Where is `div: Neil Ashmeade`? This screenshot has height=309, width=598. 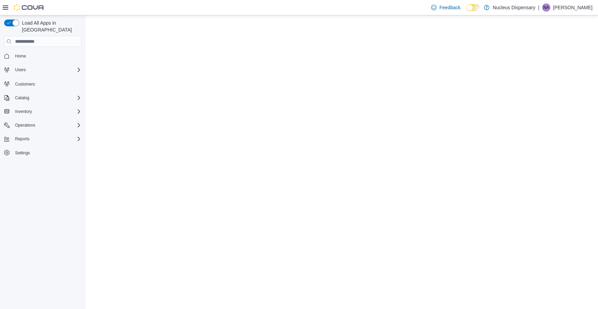 div: Neil Ashmeade is located at coordinates (546, 8).